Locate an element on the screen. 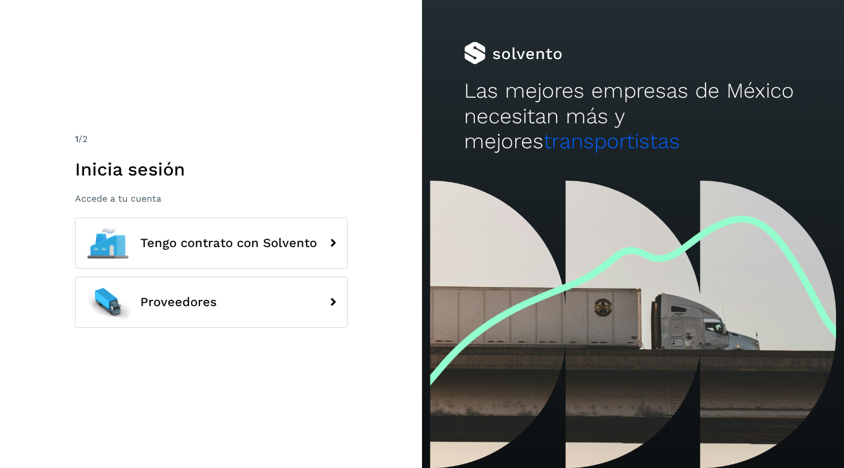  span: Proveedores is located at coordinates (178, 302).